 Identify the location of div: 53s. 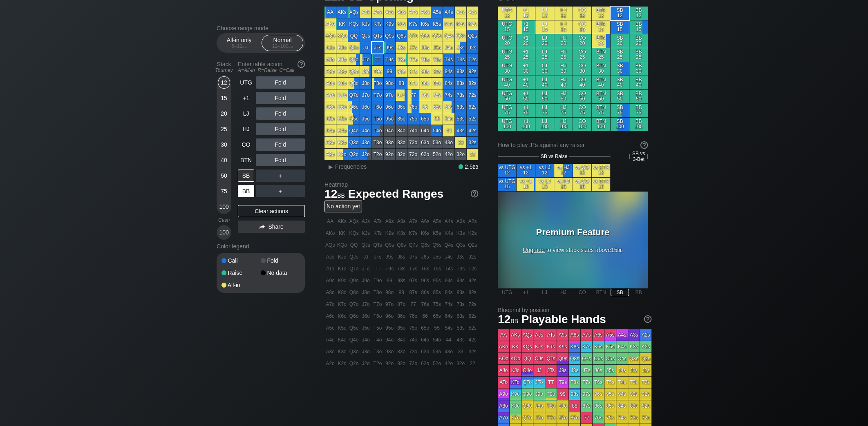
(461, 119).